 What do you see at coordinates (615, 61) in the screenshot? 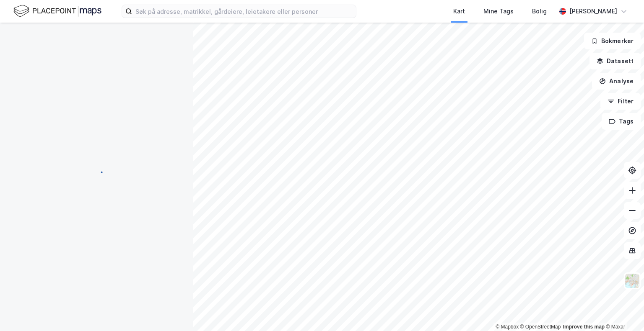
I see `button: Datasett` at bounding box center [615, 61].